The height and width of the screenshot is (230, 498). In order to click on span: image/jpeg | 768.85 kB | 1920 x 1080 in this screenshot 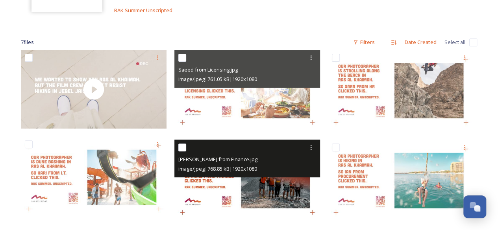, I will do `click(218, 169)`.